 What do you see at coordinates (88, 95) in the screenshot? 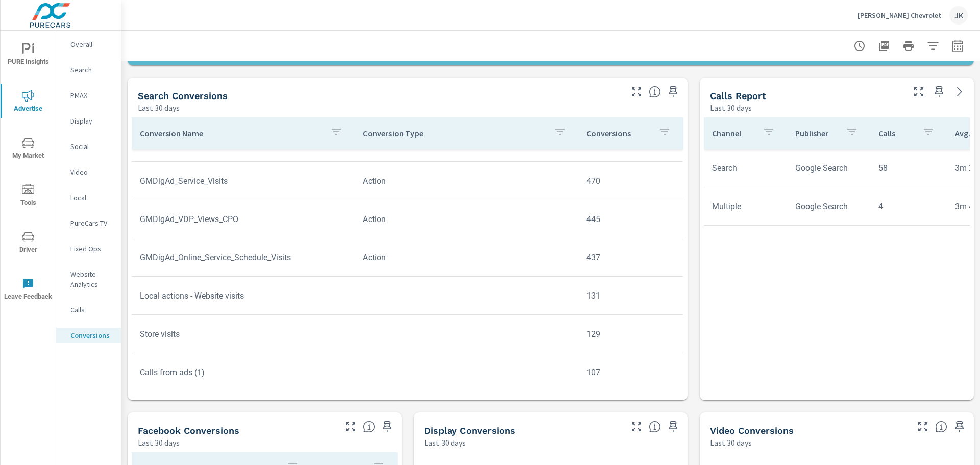
I see `div: PMAX` at bounding box center [88, 95].